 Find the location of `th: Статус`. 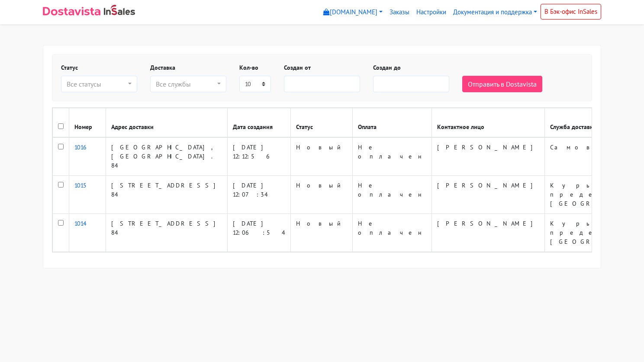

th: Статус is located at coordinates (322, 123).